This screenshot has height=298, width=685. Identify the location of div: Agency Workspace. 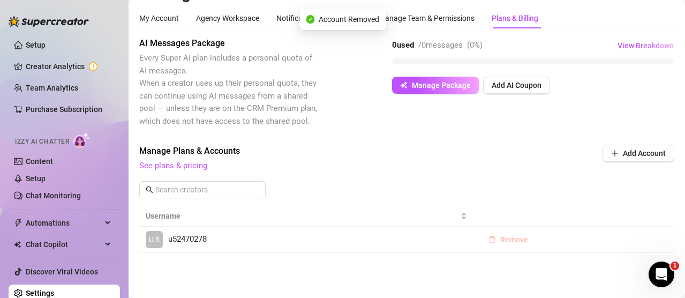
(227, 18).